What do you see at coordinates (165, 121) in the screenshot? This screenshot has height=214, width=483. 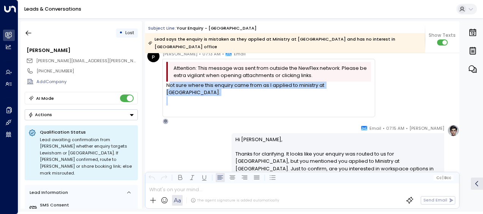 I see `div: O` at bounding box center [165, 121].